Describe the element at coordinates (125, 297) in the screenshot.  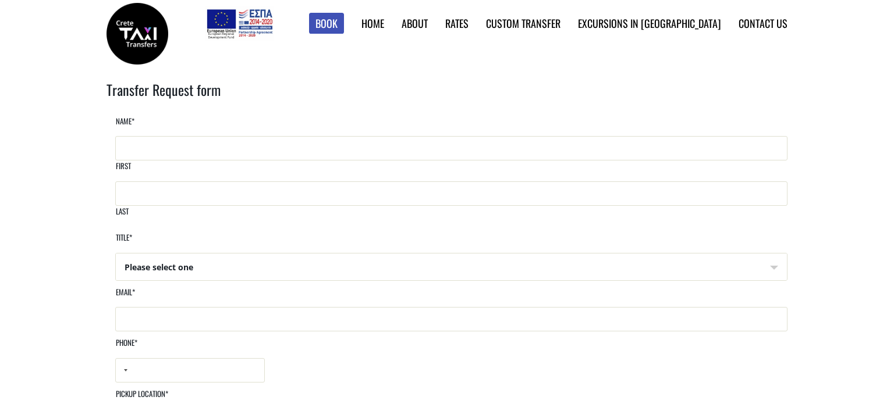
I see `label: Email` at that location.